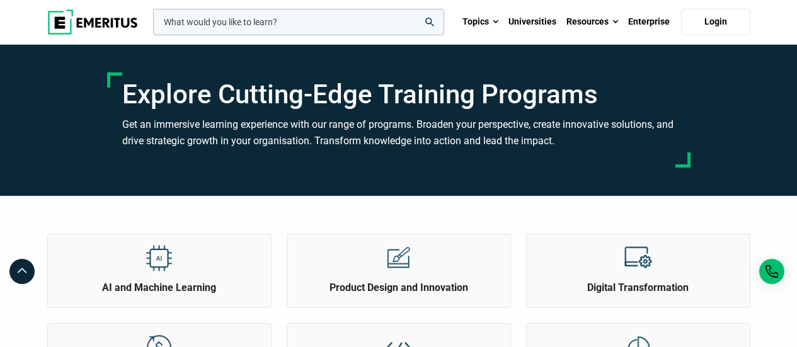  What do you see at coordinates (399, 132) in the screenshot?
I see `h3: Get an immersive learning experience with our range of programs. Broaden your perspective, create...` at bounding box center [399, 132].